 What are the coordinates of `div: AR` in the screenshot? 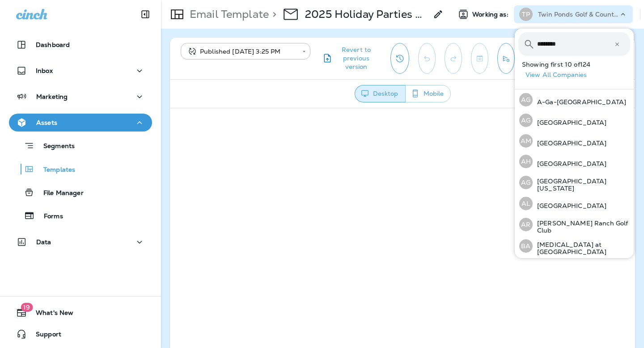 It's located at (526, 224).